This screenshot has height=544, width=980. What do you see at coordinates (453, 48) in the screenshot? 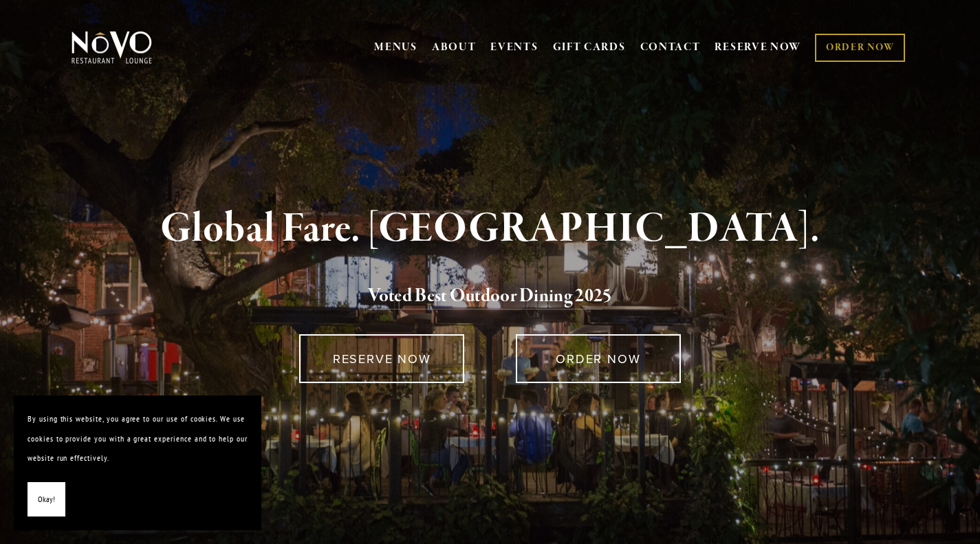
I see `a: ABOUT` at bounding box center [453, 48].